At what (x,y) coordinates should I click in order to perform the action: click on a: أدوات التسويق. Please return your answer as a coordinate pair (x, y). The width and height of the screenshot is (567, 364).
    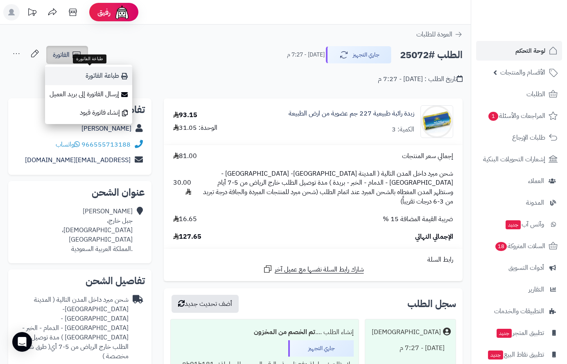
    Looking at the image, I should click on (519, 268).